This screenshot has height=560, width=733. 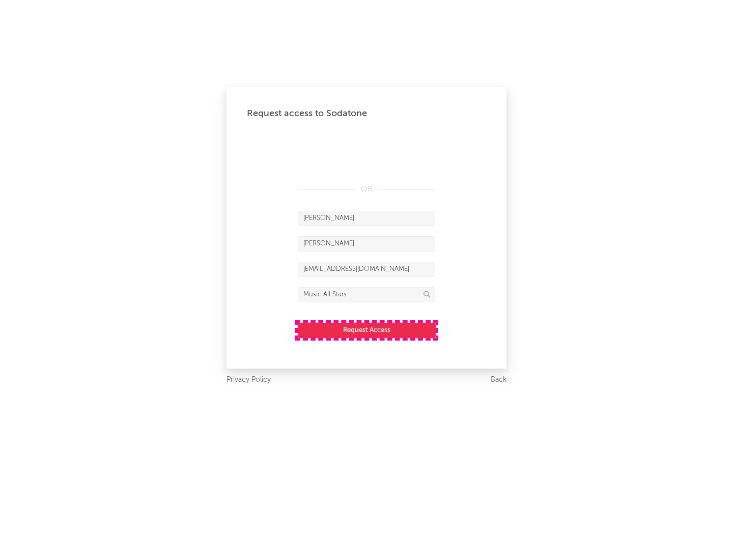 What do you see at coordinates (366, 114) in the screenshot?
I see `div: Request access to Sodatone` at bounding box center [366, 114].